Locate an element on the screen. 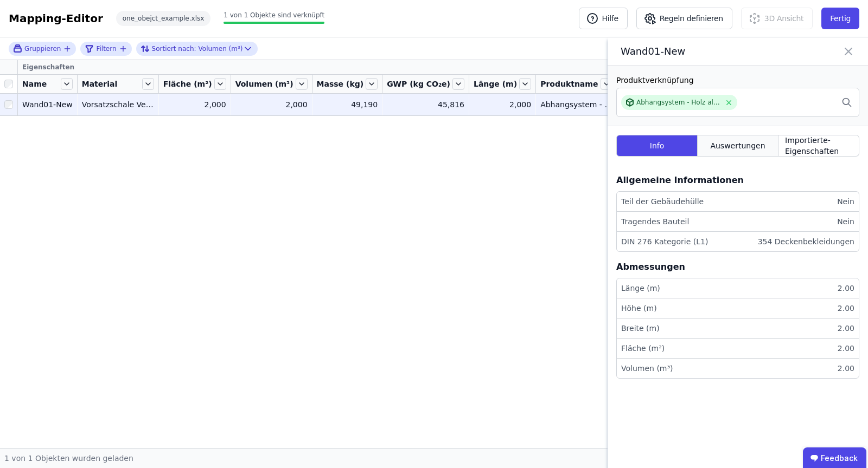  span: Name is located at coordinates (34, 84).